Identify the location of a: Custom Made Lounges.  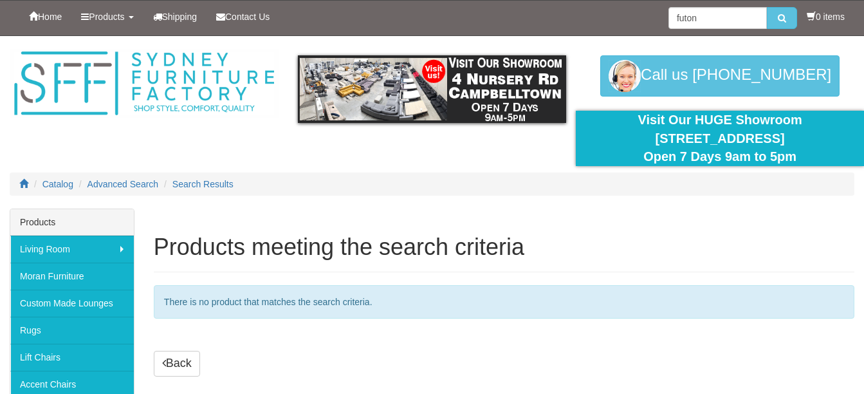
(72, 303).